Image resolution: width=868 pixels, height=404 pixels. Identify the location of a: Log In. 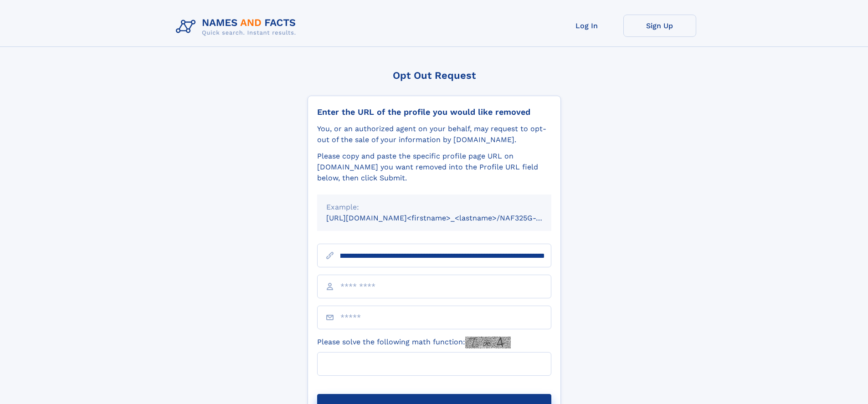
(587, 26).